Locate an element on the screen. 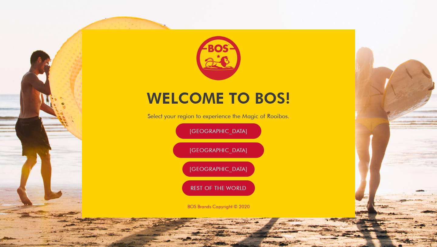  span: Rest of the world is located at coordinates (219, 188).